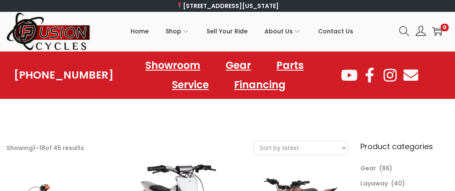 The height and width of the screenshot is (191, 455). I want to click on a: Home, so click(139, 31).